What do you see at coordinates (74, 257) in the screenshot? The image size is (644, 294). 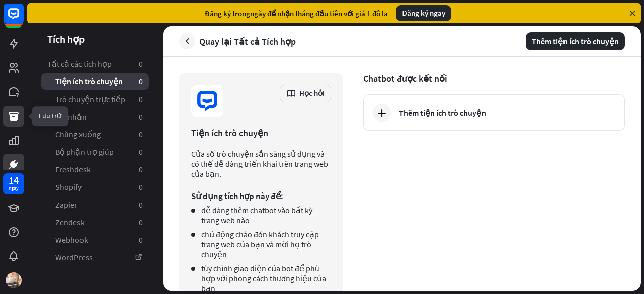 I see `font: WordPress` at bounding box center [74, 257].